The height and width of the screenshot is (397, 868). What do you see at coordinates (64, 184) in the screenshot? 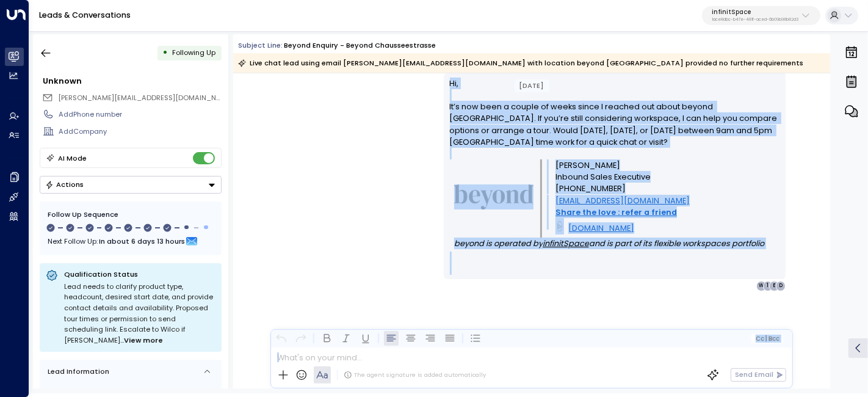
I see `div: Actions` at bounding box center [64, 184].